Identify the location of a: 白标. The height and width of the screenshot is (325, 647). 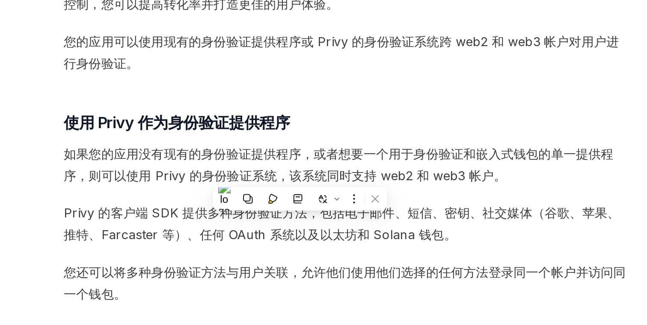
(77, 221).